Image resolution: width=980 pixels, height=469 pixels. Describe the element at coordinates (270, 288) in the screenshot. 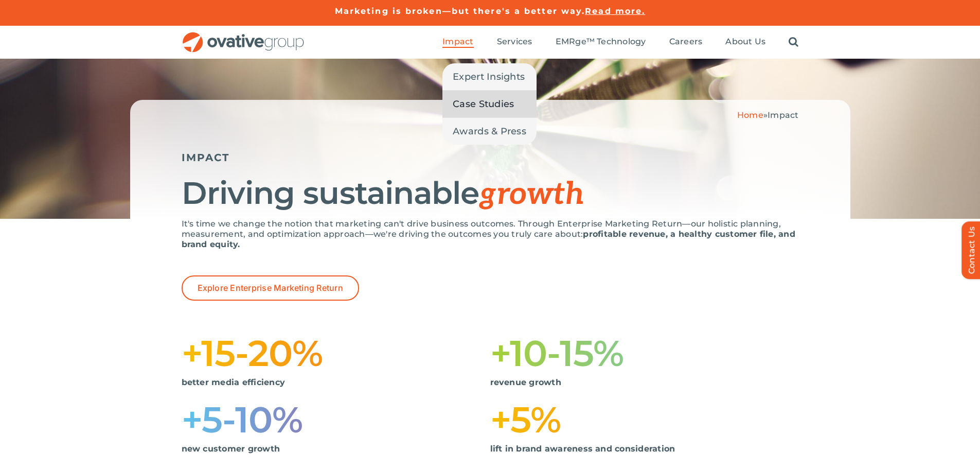

I see `span: Explore Enterprise Marketing Return` at that location.